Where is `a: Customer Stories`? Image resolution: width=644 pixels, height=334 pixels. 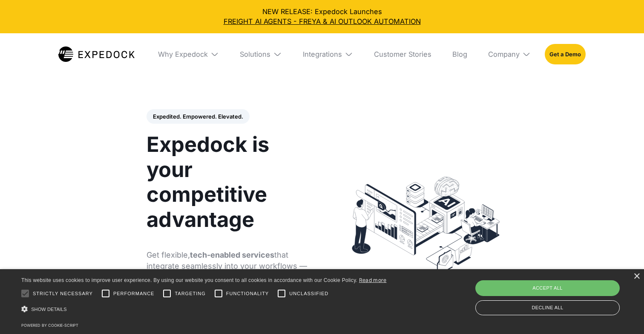
a: Customer Stories is located at coordinates (403, 54).